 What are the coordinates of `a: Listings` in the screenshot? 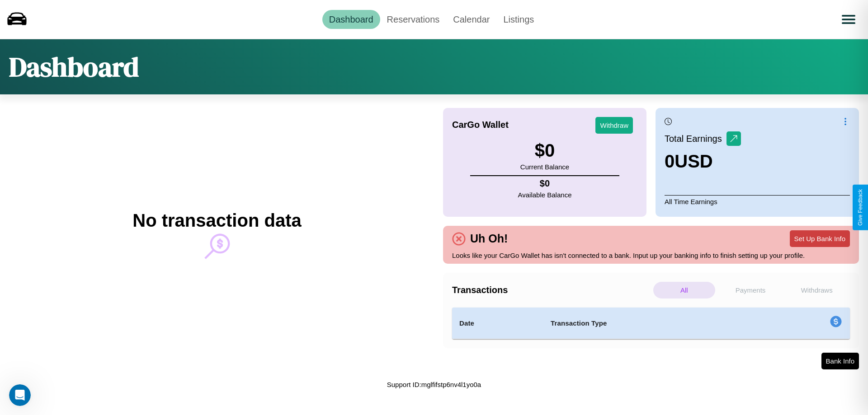 It's located at (519, 19).